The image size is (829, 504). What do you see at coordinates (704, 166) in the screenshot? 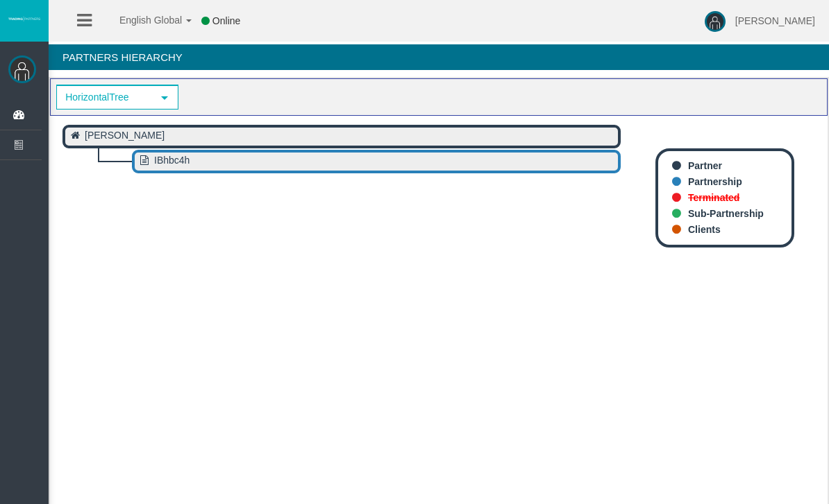
I see `b: Partner` at bounding box center [704, 166].